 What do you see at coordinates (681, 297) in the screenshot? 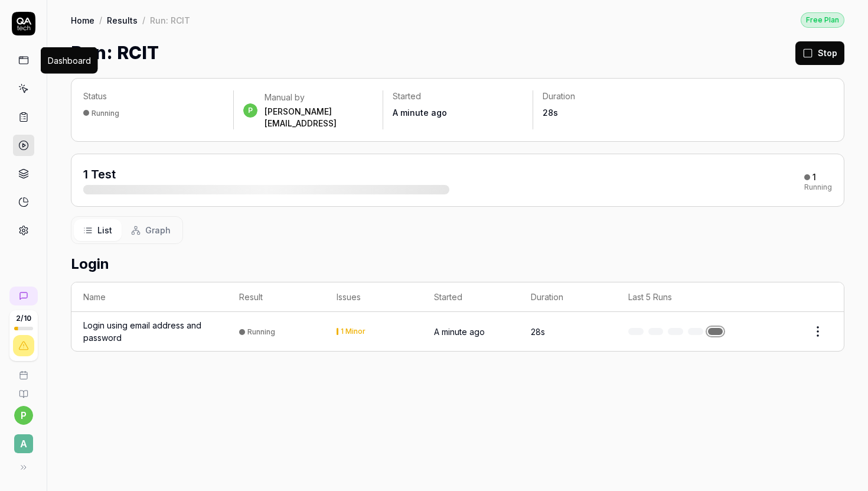
I see `th: Last 5 Runs` at bounding box center [681, 297].